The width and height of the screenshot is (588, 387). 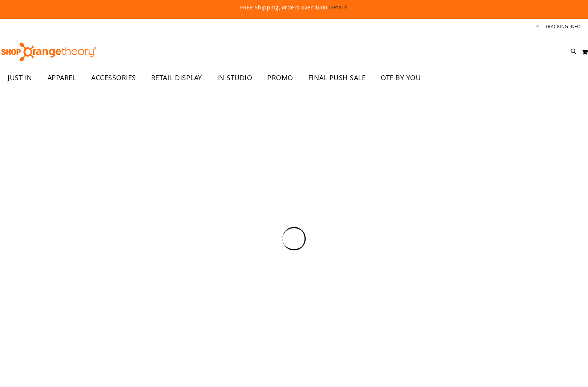 What do you see at coordinates (401, 77) in the screenshot?
I see `span: OTF BY YOU` at bounding box center [401, 77].